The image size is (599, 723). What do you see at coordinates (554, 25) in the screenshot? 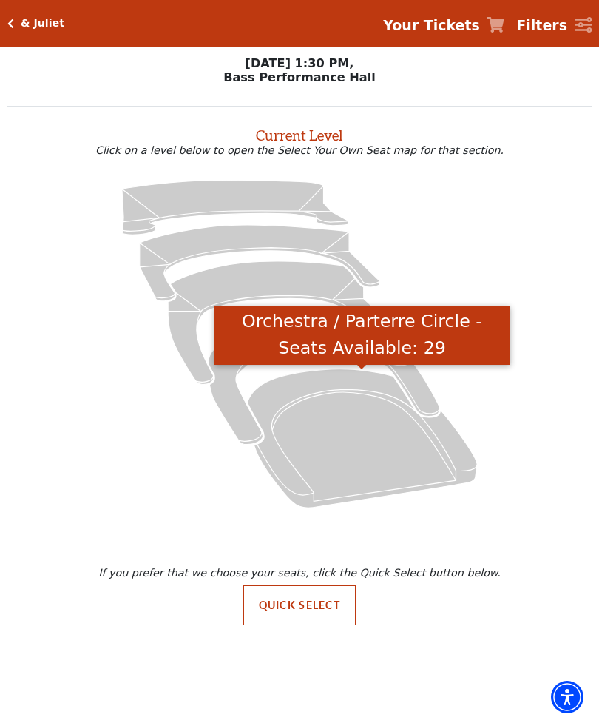
I see `a: Filters` at bounding box center [554, 25].